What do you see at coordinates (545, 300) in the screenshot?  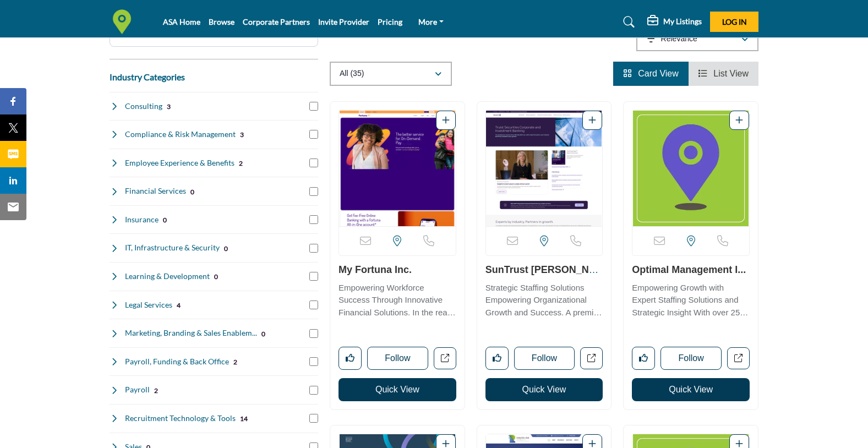 I see `p: Strategic Staffing Solutions Empowering Organizational Growth and Success. A premier staffing com...` at bounding box center [545, 300].